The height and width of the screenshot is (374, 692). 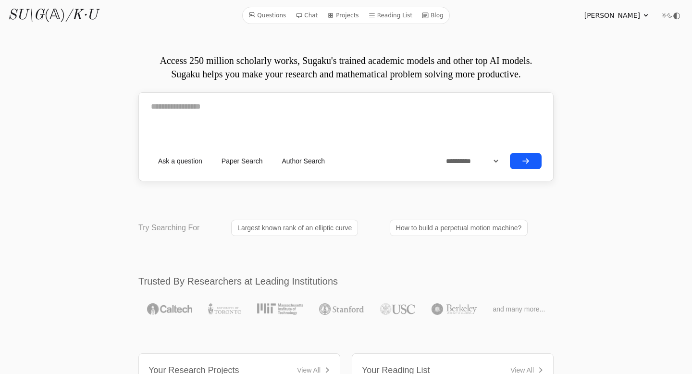 I want to click on i: /K·U, so click(x=81, y=15).